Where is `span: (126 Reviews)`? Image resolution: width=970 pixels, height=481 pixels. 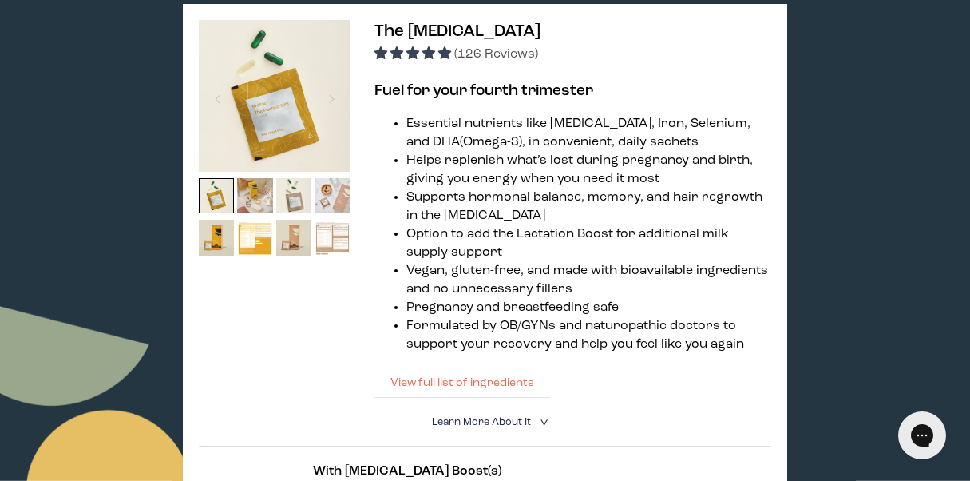 span: (126 Reviews) is located at coordinates (496, 54).